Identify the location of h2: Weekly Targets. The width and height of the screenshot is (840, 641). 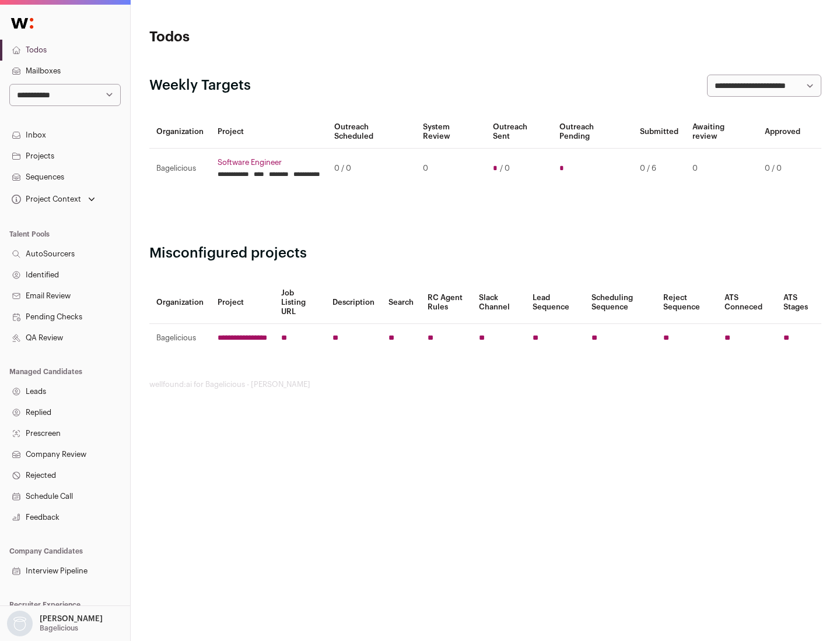
(200, 86).